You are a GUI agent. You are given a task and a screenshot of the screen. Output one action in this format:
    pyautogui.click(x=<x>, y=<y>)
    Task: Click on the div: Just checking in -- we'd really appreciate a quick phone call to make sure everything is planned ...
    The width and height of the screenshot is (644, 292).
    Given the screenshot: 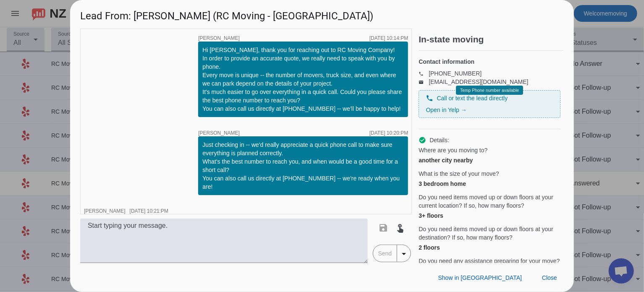 What is the action you would take?
    pyautogui.click(x=303, y=166)
    